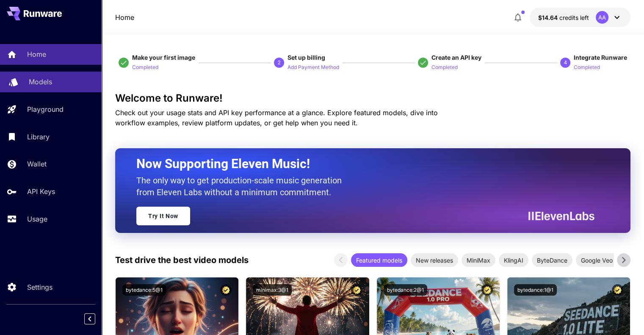 Image resolution: width=644 pixels, height=335 pixels. I want to click on span: Create an API key, so click(457, 57).